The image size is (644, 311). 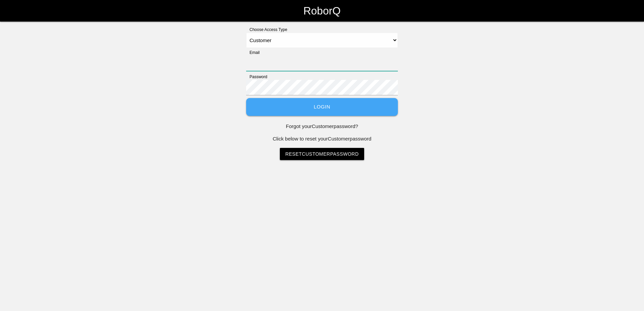 What do you see at coordinates (257, 77) in the screenshot?
I see `label: Password` at bounding box center [257, 77].